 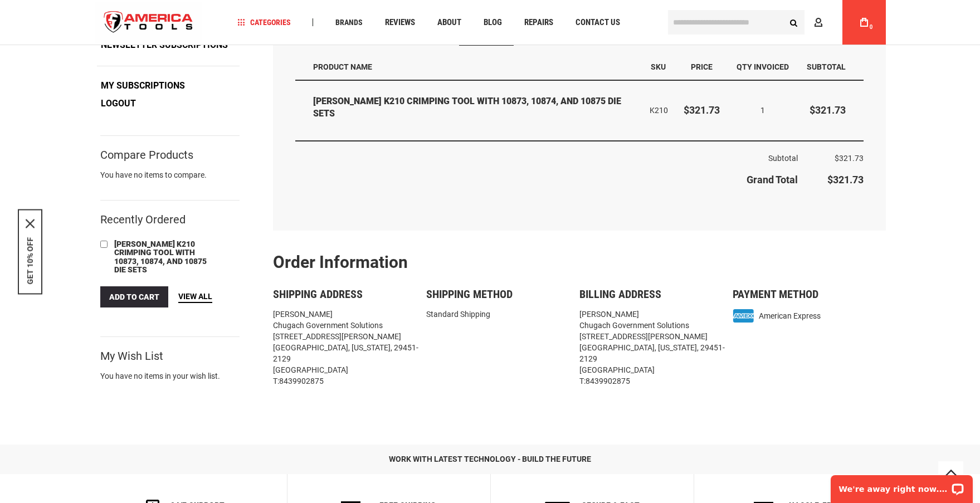 I want to click on span: American Express, so click(x=790, y=316).